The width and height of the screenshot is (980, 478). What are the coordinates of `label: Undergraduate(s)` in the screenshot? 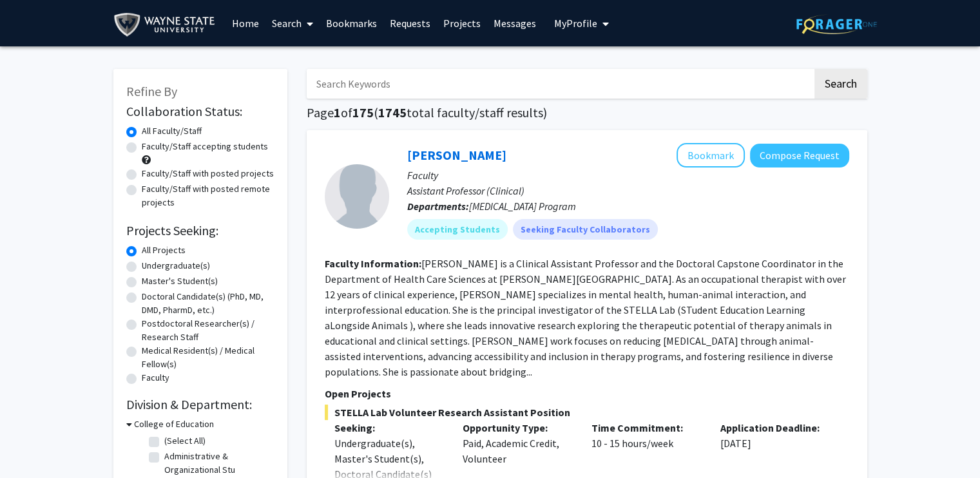 It's located at (176, 265).